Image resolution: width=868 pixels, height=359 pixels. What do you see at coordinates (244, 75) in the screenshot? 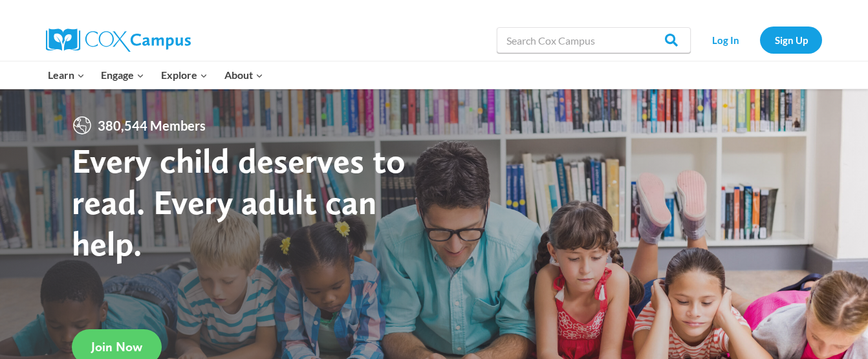
I see `span: About` at bounding box center [244, 75].